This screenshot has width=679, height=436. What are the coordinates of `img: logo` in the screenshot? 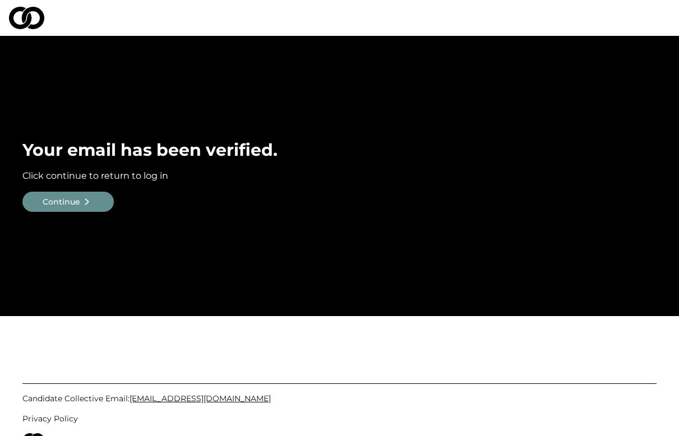 It's located at (26, 18).